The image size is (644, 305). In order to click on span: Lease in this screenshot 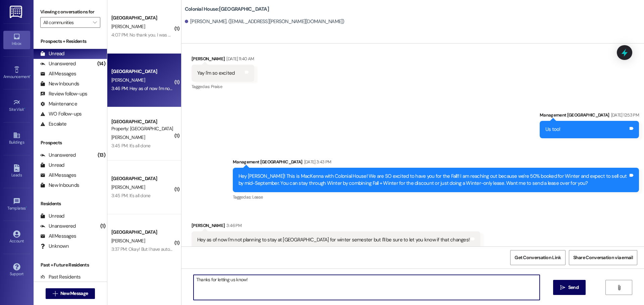, I will do `click(257, 197)`.